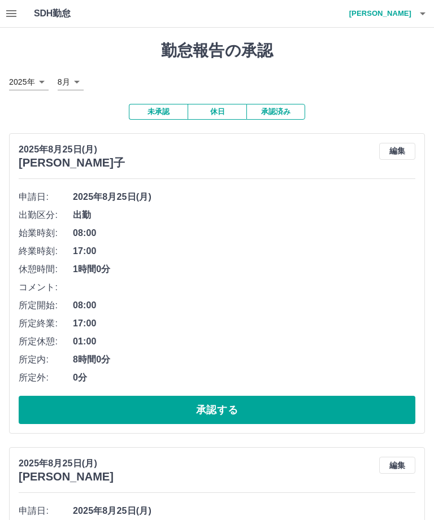 The width and height of the screenshot is (434, 520). What do you see at coordinates (71, 82) in the screenshot?
I see `div: 8月` at bounding box center [71, 82].